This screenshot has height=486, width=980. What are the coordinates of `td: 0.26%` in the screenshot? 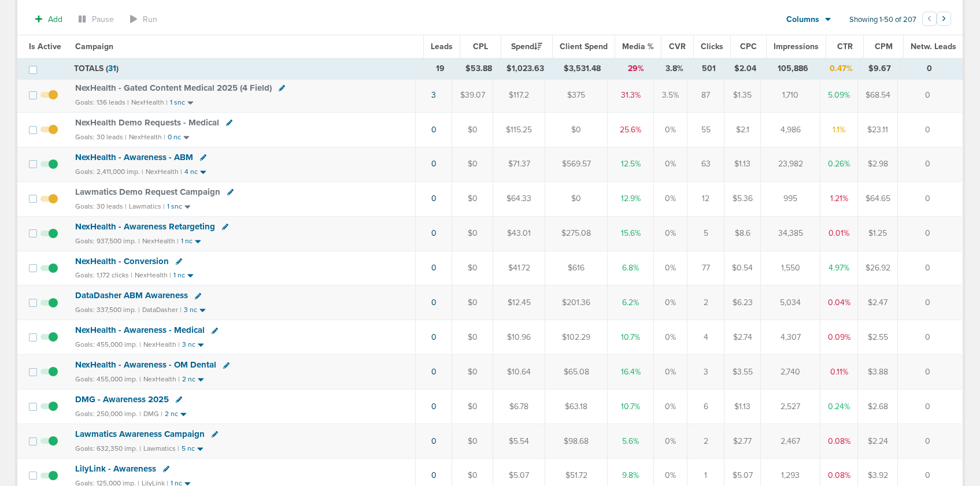 It's located at (838, 164).